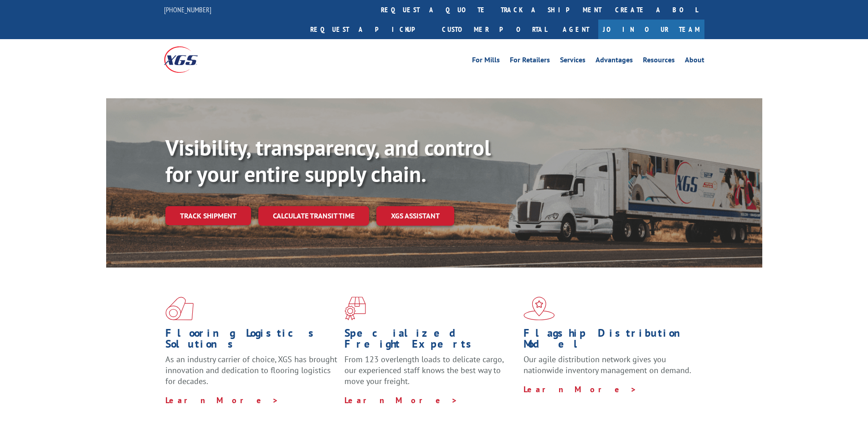 This screenshot has height=430, width=868. What do you see at coordinates (539, 309) in the screenshot?
I see `img: xgs-icon-flagship-distribution-model-red` at bounding box center [539, 309].